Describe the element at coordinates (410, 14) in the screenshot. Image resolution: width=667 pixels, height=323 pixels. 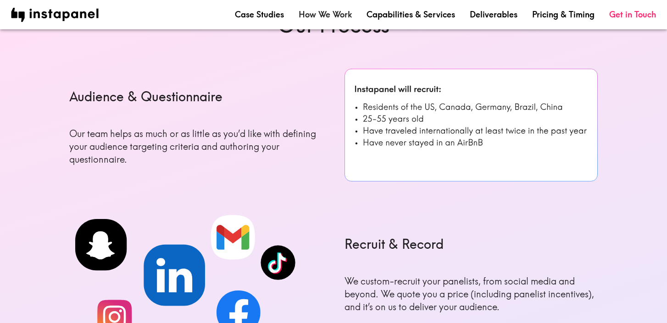
I see `a: Capabilities & Services` at that location.